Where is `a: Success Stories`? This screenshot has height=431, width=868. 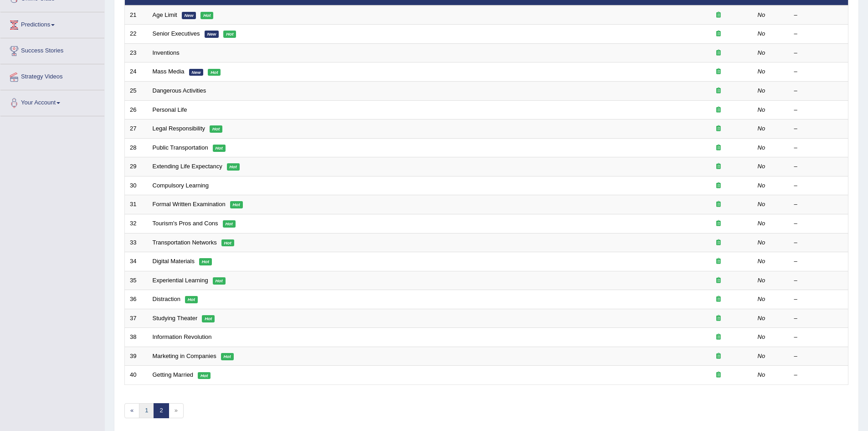
a: Success Stories is located at coordinates (52, 50).